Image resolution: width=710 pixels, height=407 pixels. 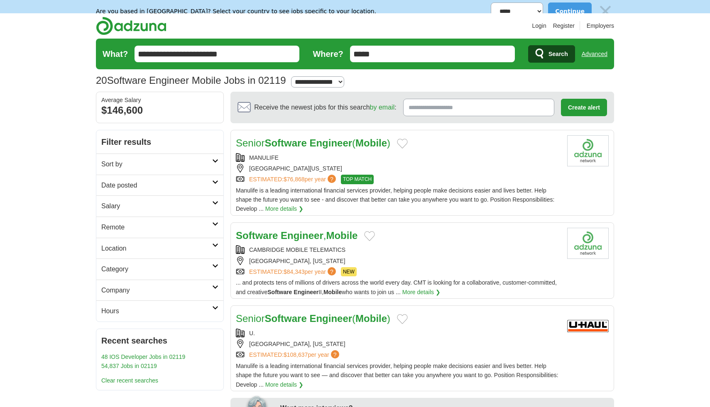 What do you see at coordinates (156, 311) in the screenshot?
I see `h2: Hours` at bounding box center [156, 311].